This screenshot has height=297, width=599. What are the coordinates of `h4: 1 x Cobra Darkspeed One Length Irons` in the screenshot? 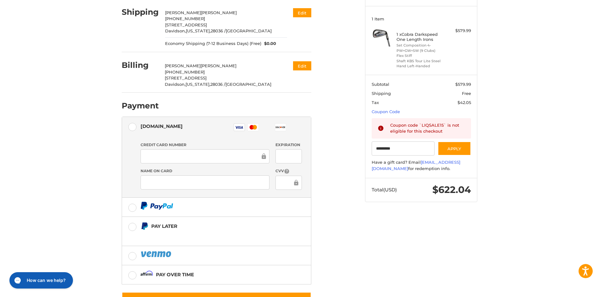 It's located at (421, 37).